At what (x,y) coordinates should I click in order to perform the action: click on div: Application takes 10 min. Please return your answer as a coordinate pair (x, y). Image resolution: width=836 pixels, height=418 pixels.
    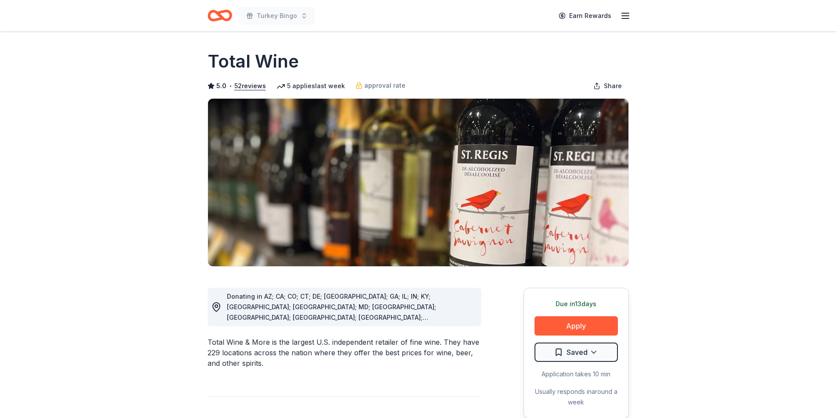
    Looking at the image, I should click on (576, 374).